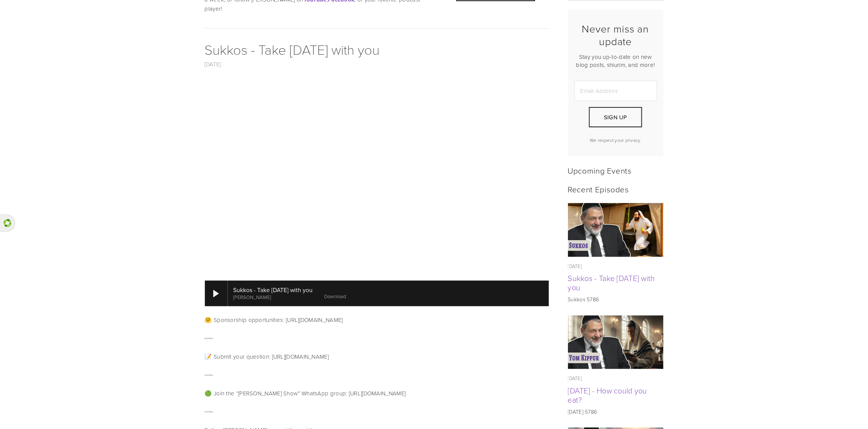  I want to click on a: Sukkos - Take Yom Kippur with you, so click(616, 230).